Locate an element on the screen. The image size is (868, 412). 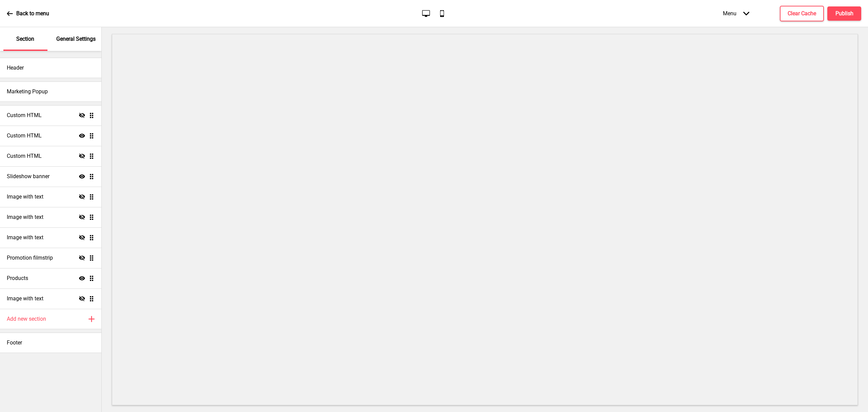
p: Back to menu is located at coordinates (33, 13).